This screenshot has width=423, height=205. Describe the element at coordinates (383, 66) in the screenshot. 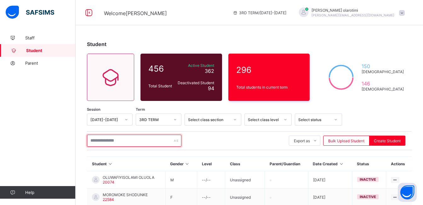

I see `span: 150` at that location.